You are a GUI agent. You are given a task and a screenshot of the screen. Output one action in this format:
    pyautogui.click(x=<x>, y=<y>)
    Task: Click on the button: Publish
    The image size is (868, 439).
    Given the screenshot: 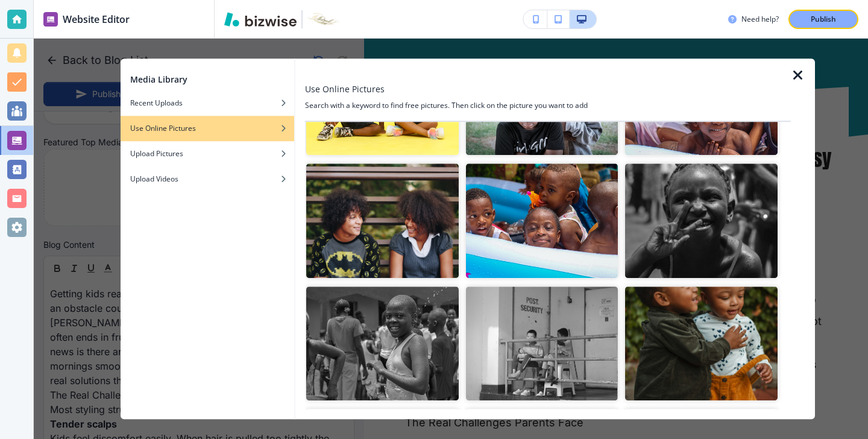 What is the action you would take?
    pyautogui.click(x=823, y=19)
    